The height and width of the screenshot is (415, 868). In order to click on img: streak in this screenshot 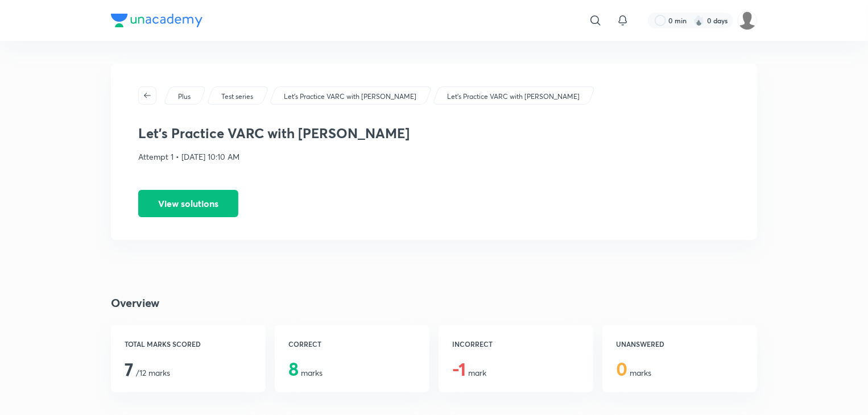, I will do `click(699, 20)`.